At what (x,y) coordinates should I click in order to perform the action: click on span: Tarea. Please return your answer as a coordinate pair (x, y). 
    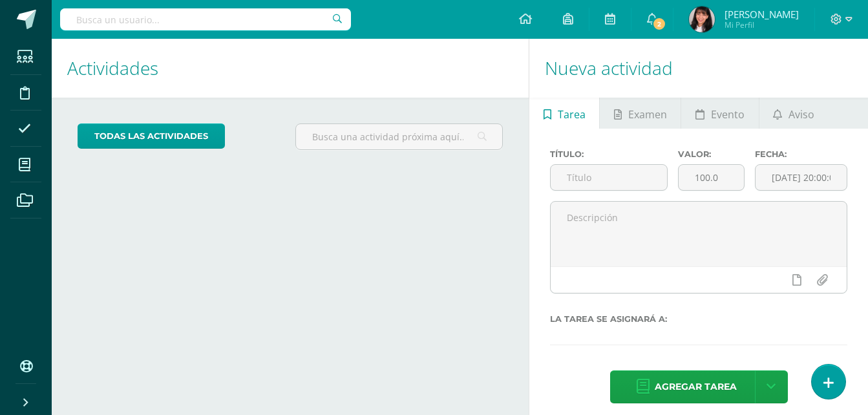
    Looking at the image, I should click on (571, 114).